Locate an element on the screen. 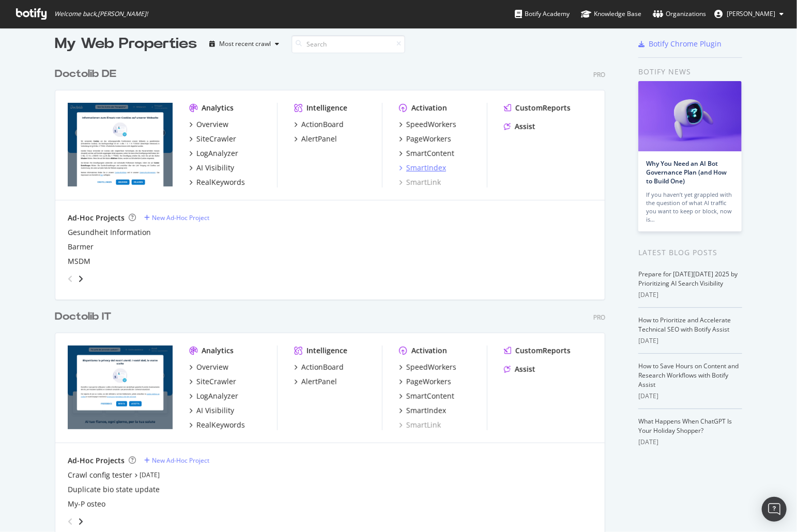 The image size is (797, 532). div: Latest Blog Posts is located at coordinates (690, 253).